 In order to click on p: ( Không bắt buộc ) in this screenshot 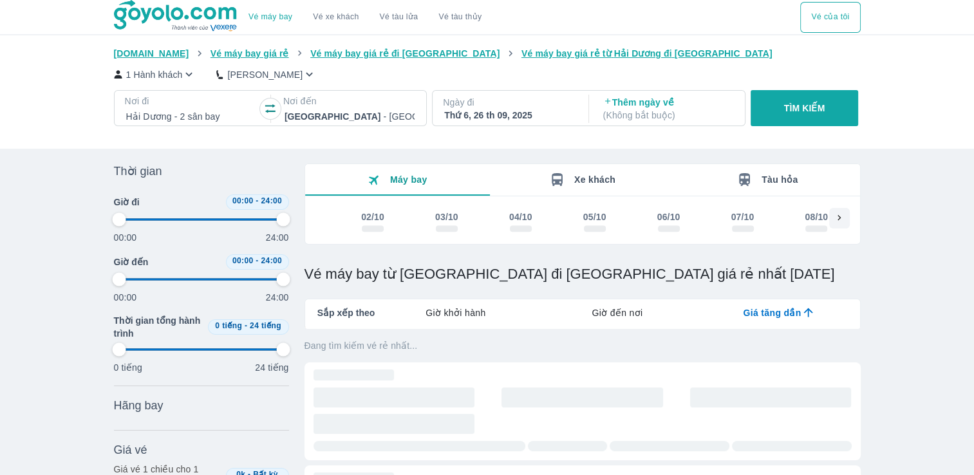, I will do `click(668, 115)`.